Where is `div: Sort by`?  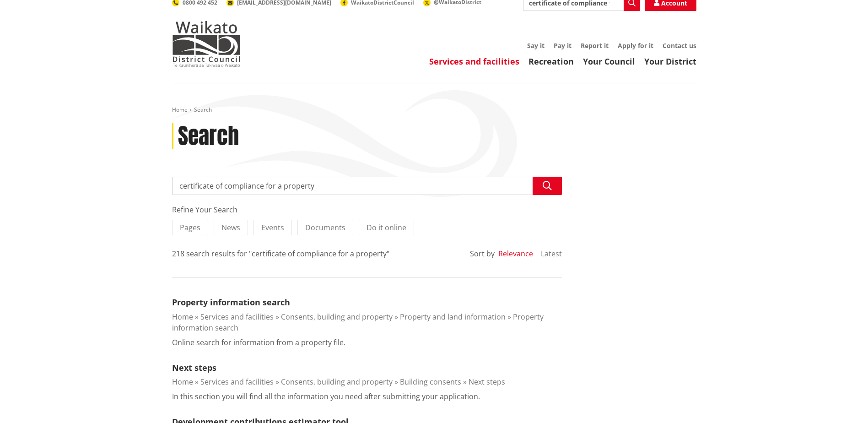 div: Sort by is located at coordinates (482, 254).